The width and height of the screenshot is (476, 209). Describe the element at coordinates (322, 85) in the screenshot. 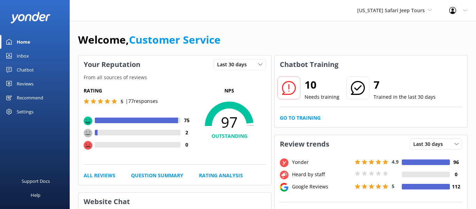

I see `h2: 10` at that location.